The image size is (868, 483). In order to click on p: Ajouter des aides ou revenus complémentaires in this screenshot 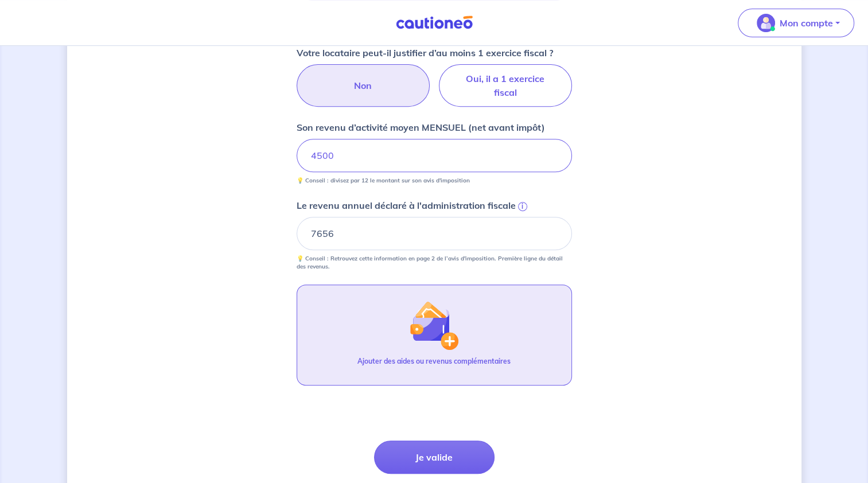, I will do `click(433, 361)`.